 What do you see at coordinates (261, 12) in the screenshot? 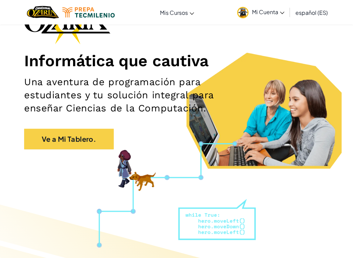
I see `a: Mi Cuenta` at bounding box center [261, 12].